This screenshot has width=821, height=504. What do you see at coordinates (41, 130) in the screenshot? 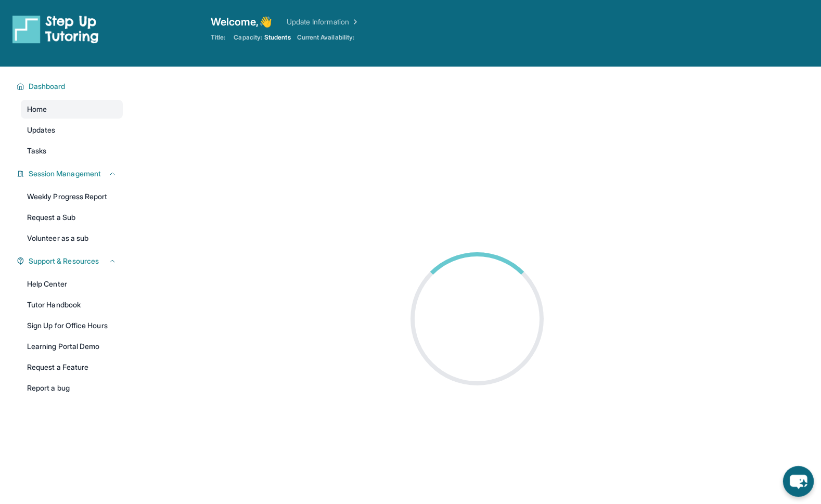
I see `span: Updates` at bounding box center [41, 130].